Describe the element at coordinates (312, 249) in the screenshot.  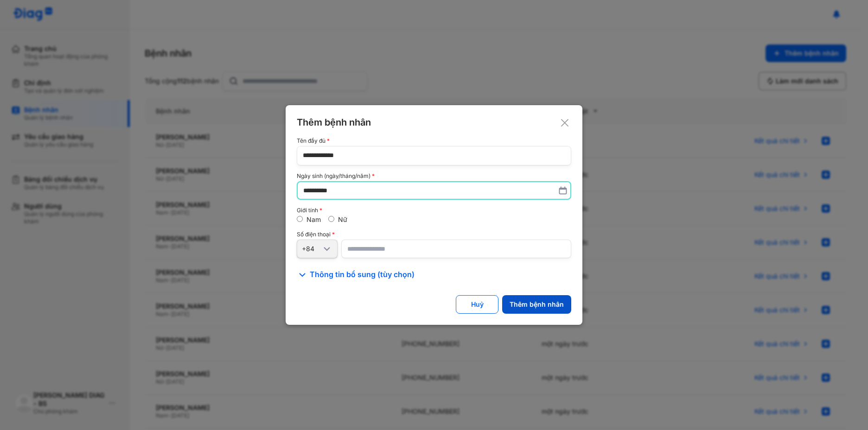
I see `div: +84` at that location.